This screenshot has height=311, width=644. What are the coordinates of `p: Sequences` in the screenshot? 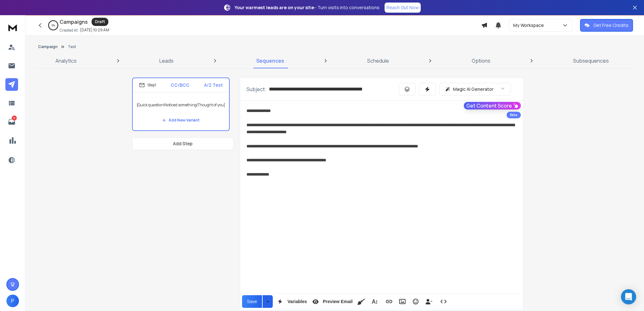 It's located at (270, 61).